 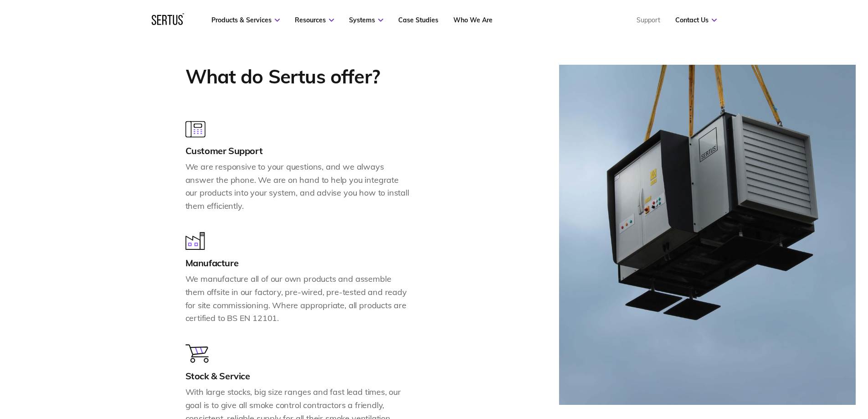 What do you see at coordinates (418, 20) in the screenshot?
I see `a: Case Studies` at bounding box center [418, 20].